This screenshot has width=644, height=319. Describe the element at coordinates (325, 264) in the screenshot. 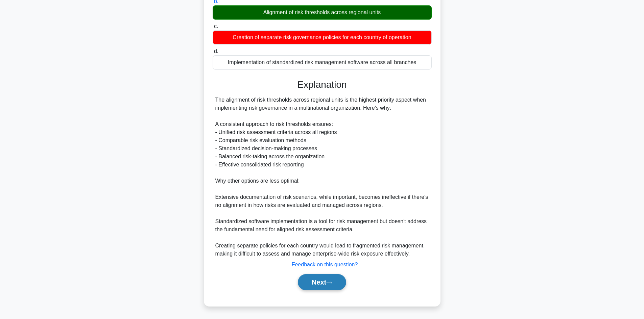

I see `u: Feedback on this question?` at that location.